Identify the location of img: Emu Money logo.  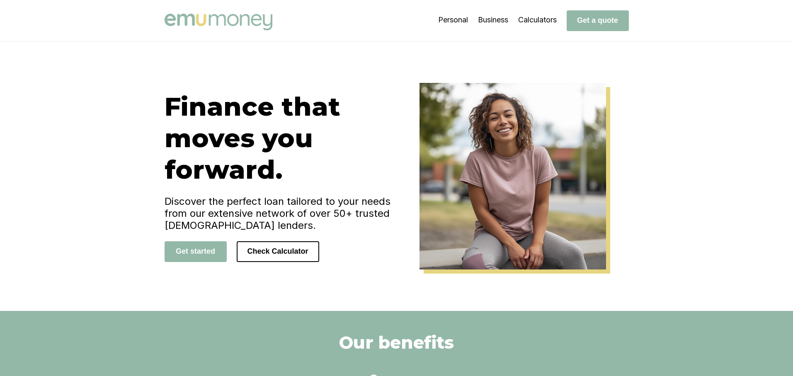
(219, 22).